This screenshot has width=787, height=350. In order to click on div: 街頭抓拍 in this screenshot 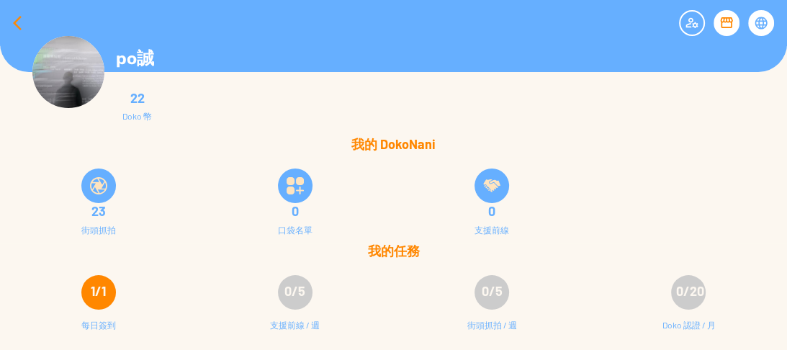, I will do `click(99, 230)`.